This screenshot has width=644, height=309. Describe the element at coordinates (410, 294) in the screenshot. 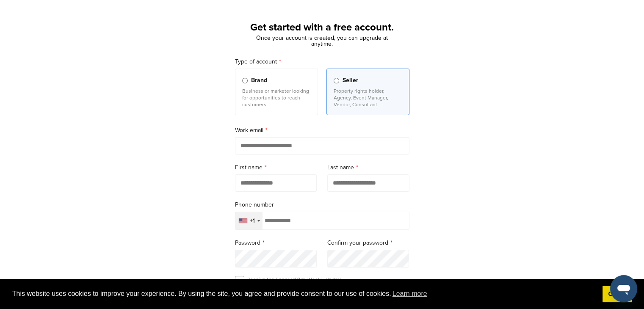

I see `a: learn more about cookies` at that location.